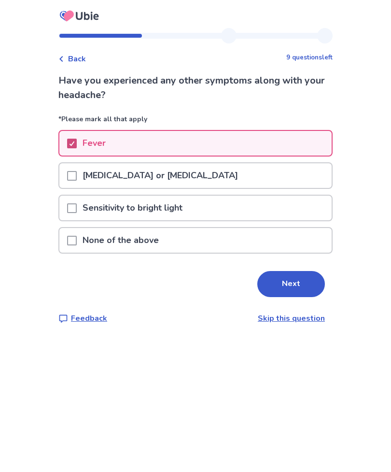 Image resolution: width=391 pixels, height=472 pixels. What do you see at coordinates (196, 122) in the screenshot?
I see `p: *Please mark all that apply` at bounding box center [196, 122].